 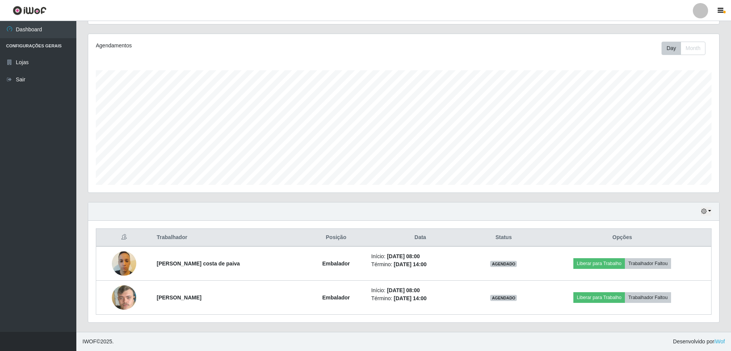 I want to click on button: Month, so click(x=693, y=48).